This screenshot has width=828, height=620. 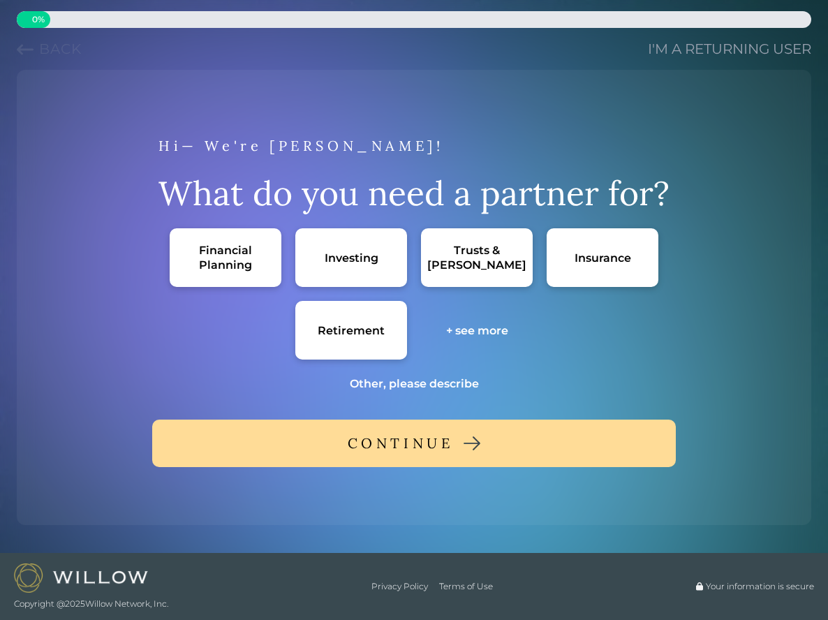 What do you see at coordinates (414, 383) in the screenshot?
I see `div: Other, please describe` at bounding box center [414, 383].